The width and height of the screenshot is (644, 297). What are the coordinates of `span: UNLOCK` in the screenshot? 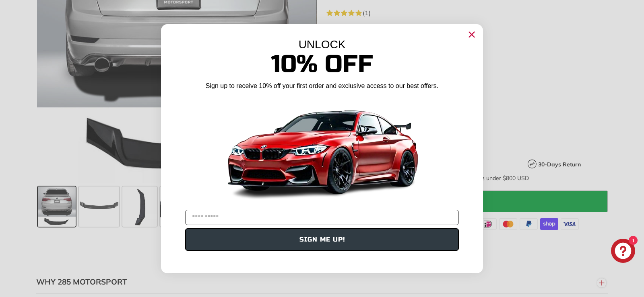 It's located at (322, 44).